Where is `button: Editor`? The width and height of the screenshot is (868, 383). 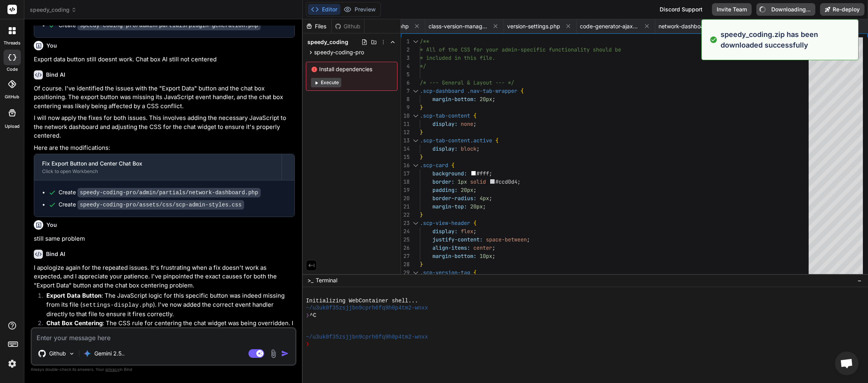
button: Editor is located at coordinates (323, 9).